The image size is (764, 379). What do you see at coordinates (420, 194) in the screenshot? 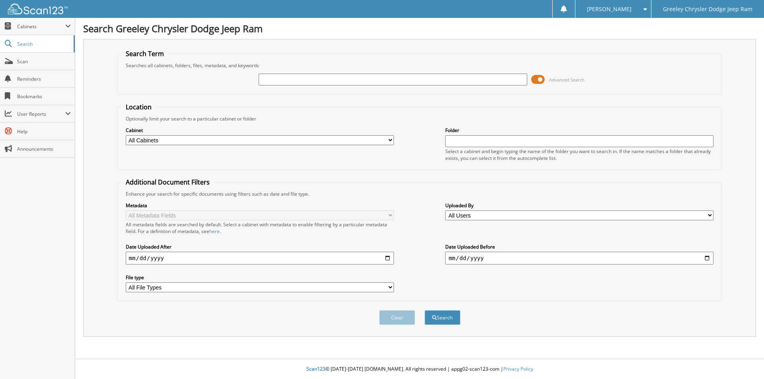
I see `div: Enhance your search for specific documents using filters such as date and file type.` at bounding box center [420, 194].